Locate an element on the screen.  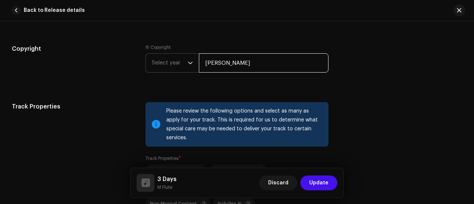
p-togglebutton: Samples or Stock is located at coordinates (239, 171).